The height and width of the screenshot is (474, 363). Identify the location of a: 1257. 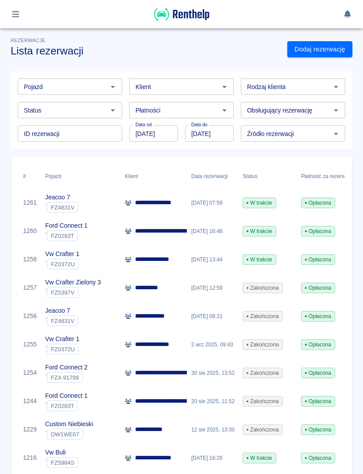
(30, 288).